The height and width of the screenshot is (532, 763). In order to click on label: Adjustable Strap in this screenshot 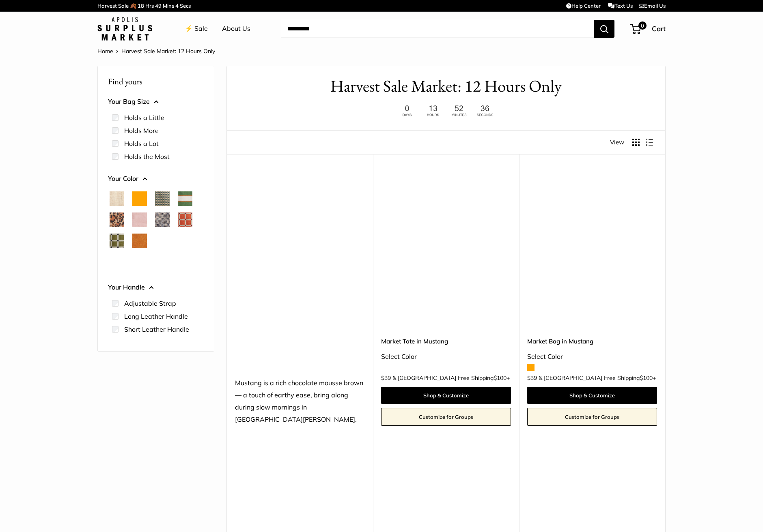, I will do `click(150, 304)`.